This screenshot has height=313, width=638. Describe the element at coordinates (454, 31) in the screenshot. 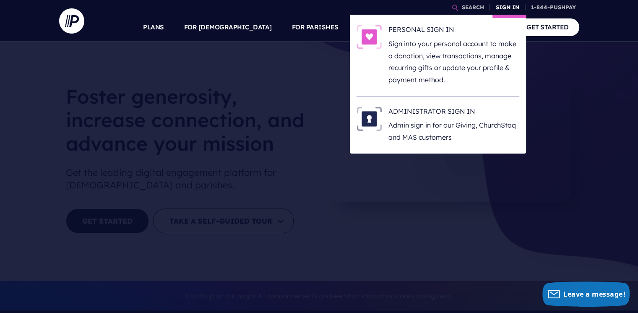

I see `h6: PERSONAL SIGN IN` at that location.